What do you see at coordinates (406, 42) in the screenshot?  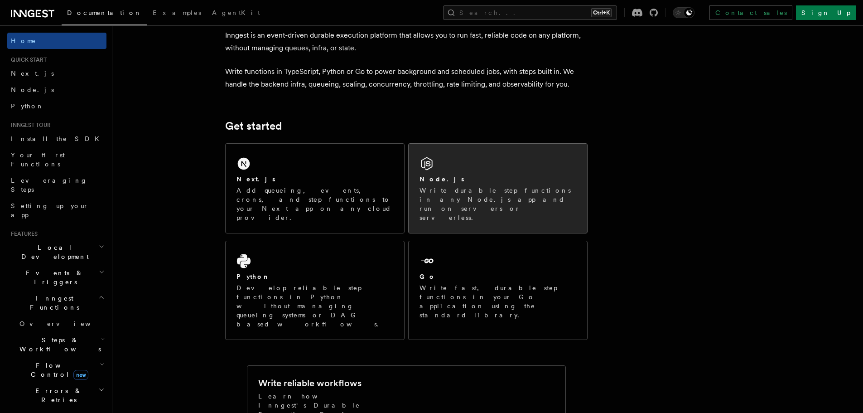 I see `p: Inngest is an event-driven durable execution platform that allows you to run fast, reliable code ...` at bounding box center [406, 42].